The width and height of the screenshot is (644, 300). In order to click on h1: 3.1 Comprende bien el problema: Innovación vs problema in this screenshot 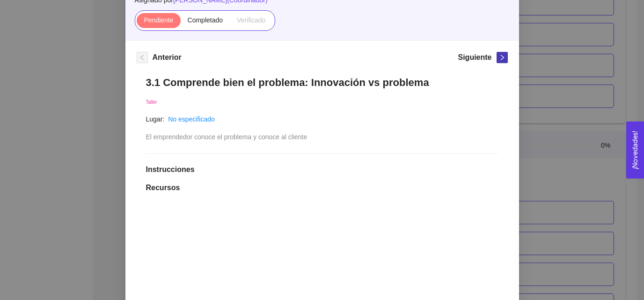, I will do `click(322, 82)`.